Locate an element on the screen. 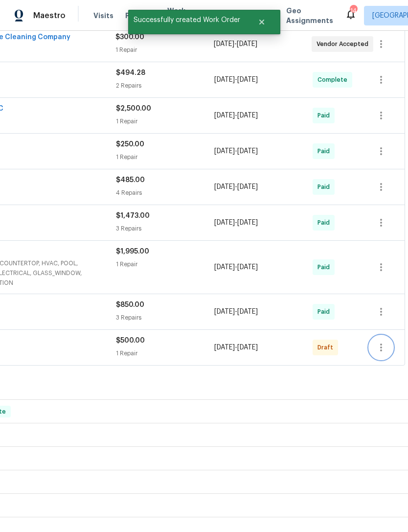 This screenshot has width=408, height=532. span: Successfully created Work Order is located at coordinates (187, 20).